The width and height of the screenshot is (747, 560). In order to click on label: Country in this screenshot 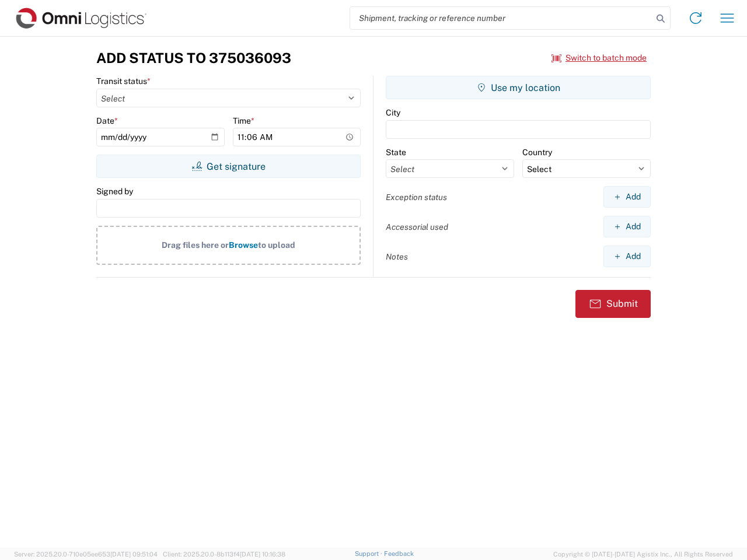, I will do `click(537, 152)`.